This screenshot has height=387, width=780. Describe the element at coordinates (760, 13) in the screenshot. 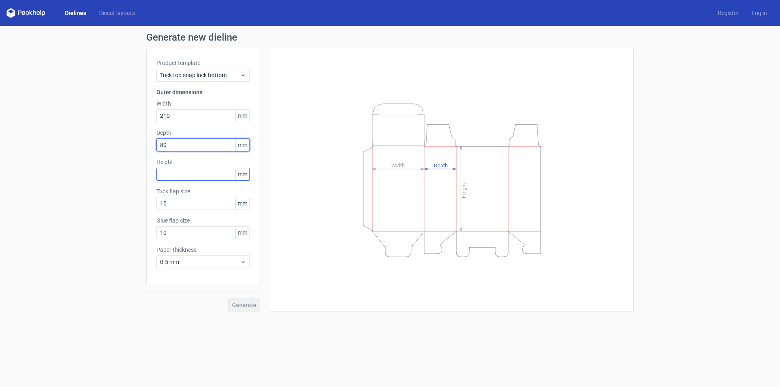

I see `a: Log in` at that location.